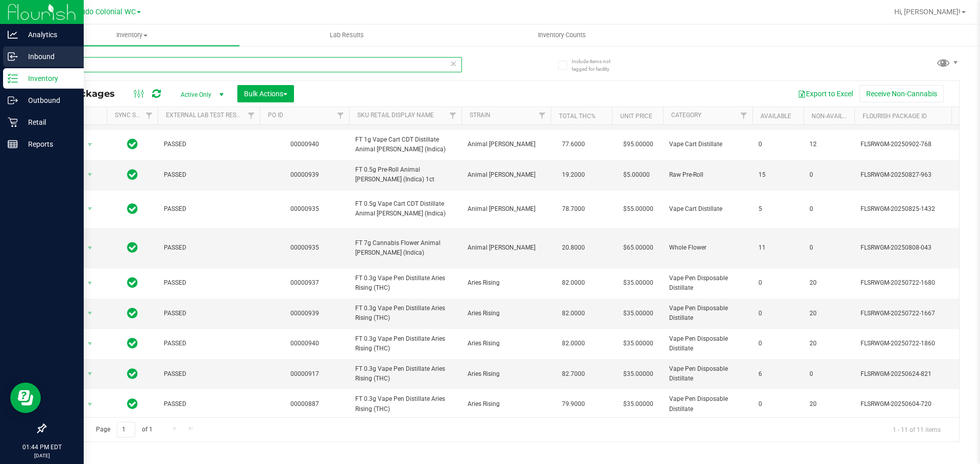 This screenshot has height=464, width=980. What do you see at coordinates (573, 247) in the screenshot?
I see `span: 20.8000` at bounding box center [573, 247].